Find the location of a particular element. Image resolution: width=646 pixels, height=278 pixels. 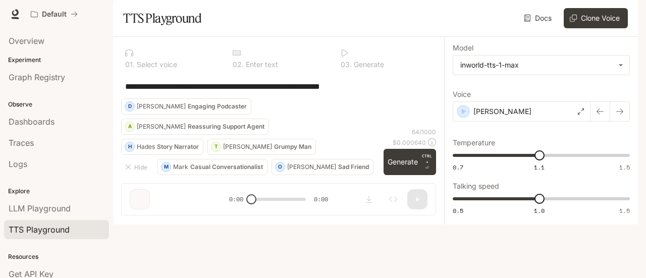

a: Docs is located at coordinates (539, 18).